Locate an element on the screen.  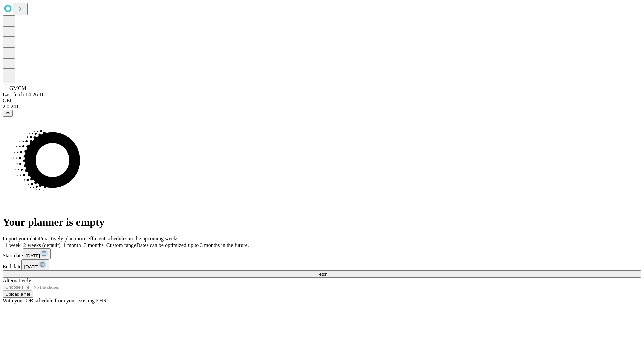
span: GMCM is located at coordinates (18, 88).